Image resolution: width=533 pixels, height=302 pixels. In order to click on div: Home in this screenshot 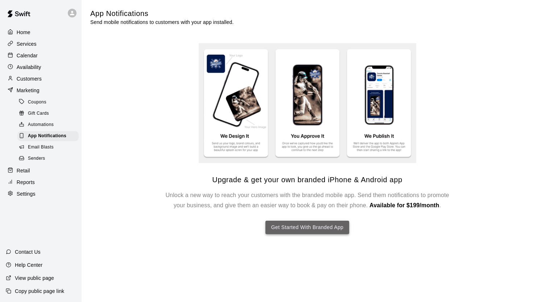, I will do `click(41, 32)`.